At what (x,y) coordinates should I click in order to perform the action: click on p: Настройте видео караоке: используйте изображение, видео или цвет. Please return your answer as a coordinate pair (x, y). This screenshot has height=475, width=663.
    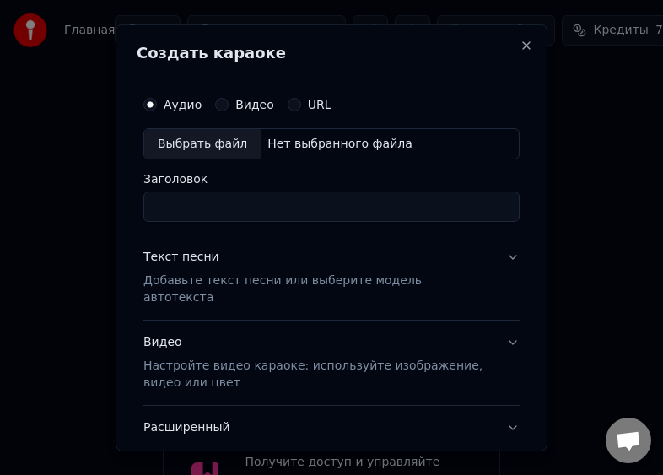
    Looking at the image, I should click on (318, 375).